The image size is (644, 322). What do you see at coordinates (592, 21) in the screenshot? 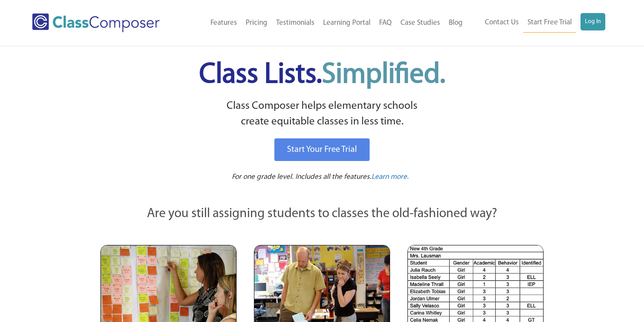
I see `a: Log In` at bounding box center [592, 21].